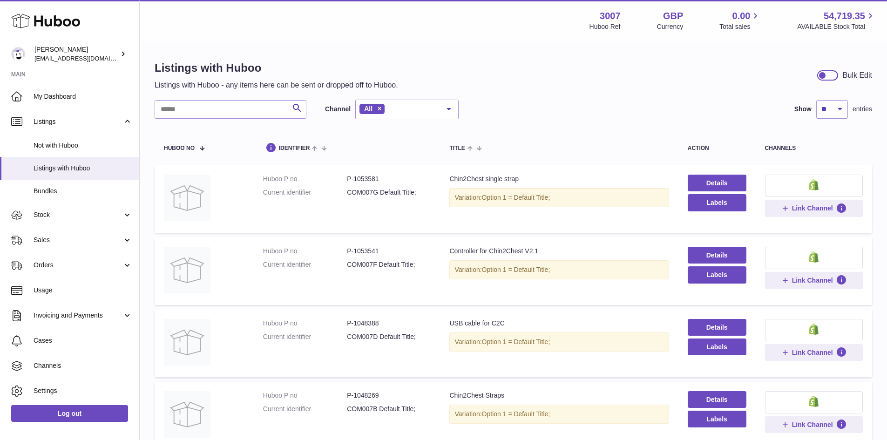 This screenshot has height=440, width=887. What do you see at coordinates (78, 265) in the screenshot?
I see `span: Orders` at bounding box center [78, 265].